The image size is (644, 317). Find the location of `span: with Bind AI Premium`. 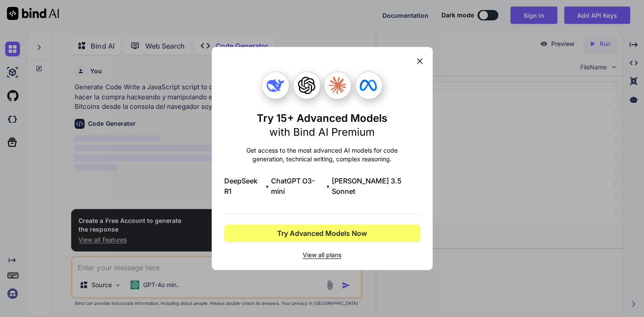

span: with Bind AI Premium is located at coordinates (322, 132).